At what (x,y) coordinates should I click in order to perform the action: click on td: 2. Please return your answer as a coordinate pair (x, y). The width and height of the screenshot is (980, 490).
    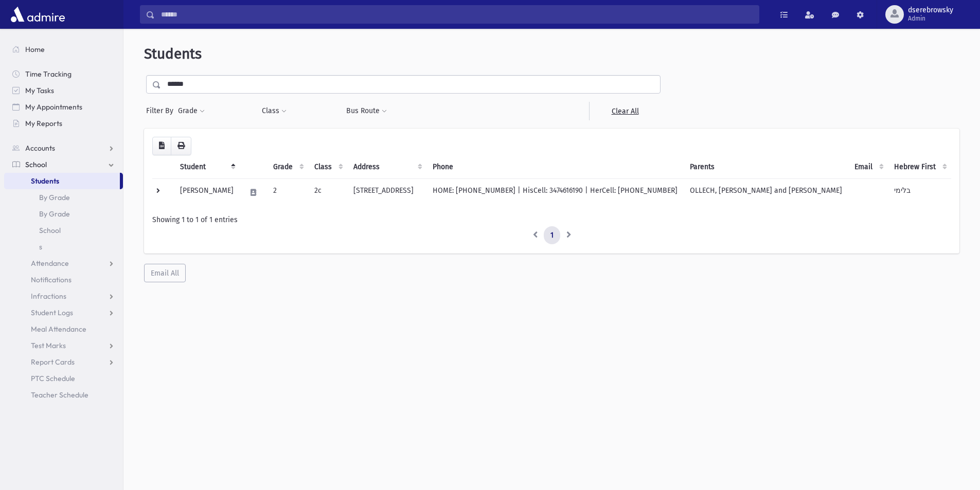
    Looking at the image, I should click on (287, 192).